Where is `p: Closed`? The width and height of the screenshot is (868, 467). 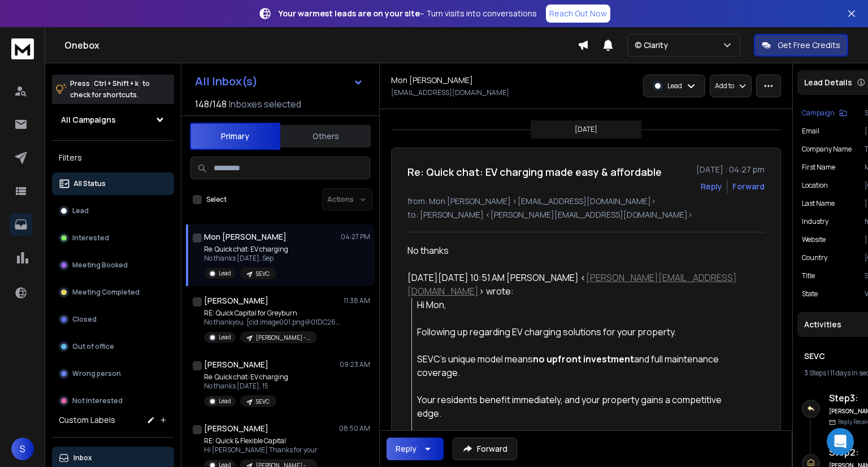 p: Closed is located at coordinates (84, 320).